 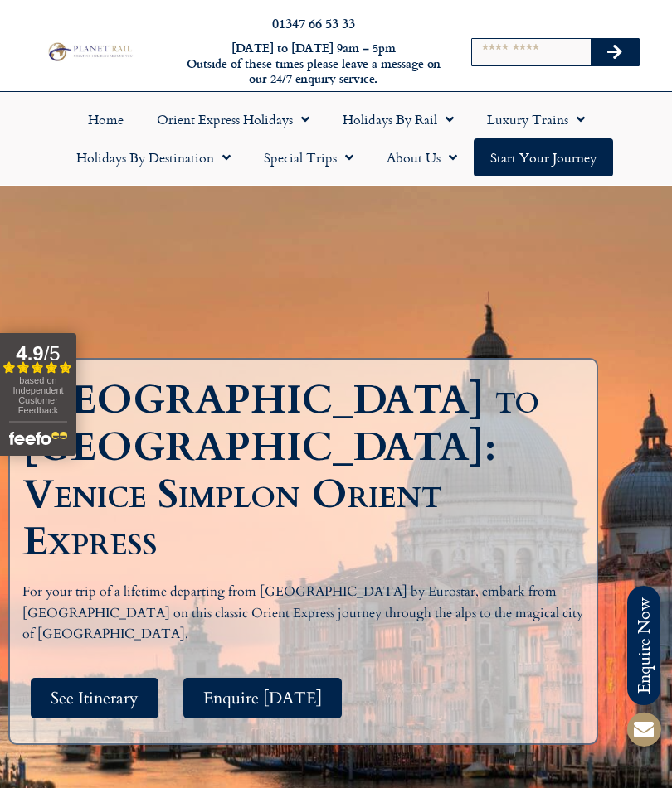 I want to click on a: Orient Express Holidays, so click(x=233, y=120).